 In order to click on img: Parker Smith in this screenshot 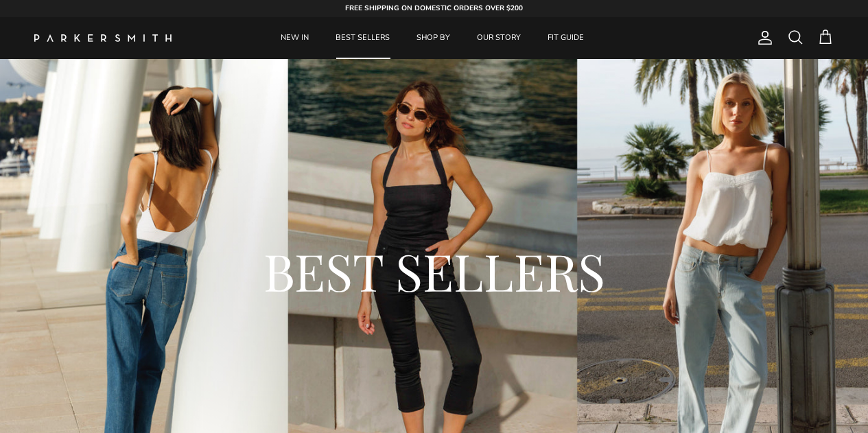, I will do `click(103, 38)`.